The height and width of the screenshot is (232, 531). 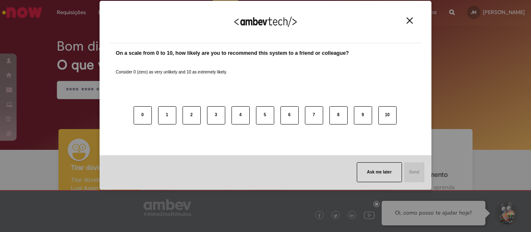 What do you see at coordinates (410, 20) in the screenshot?
I see `button: Close` at bounding box center [410, 20].